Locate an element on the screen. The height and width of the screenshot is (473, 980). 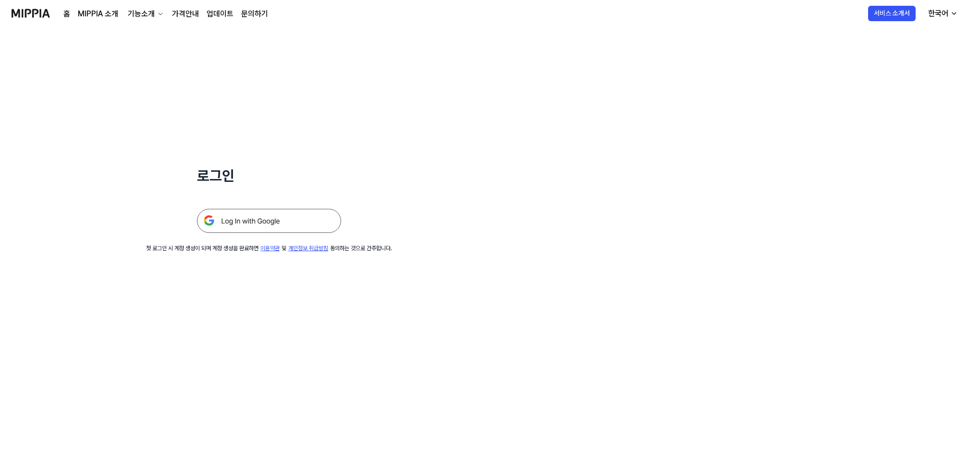
button: 한국어 is located at coordinates (942, 14).